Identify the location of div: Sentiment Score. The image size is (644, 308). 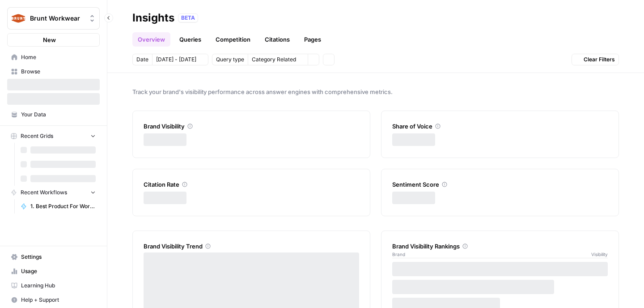
(500, 185).